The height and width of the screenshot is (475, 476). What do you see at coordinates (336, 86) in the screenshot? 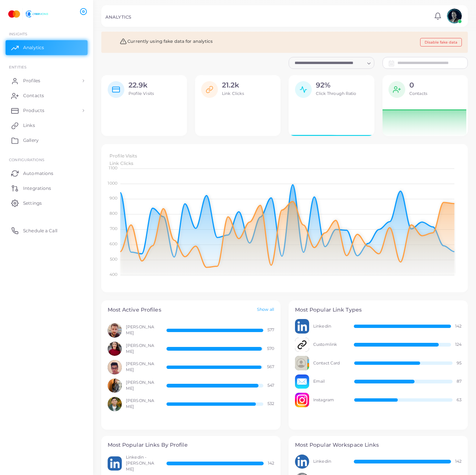
I see `h2: 92%` at bounding box center [336, 86].